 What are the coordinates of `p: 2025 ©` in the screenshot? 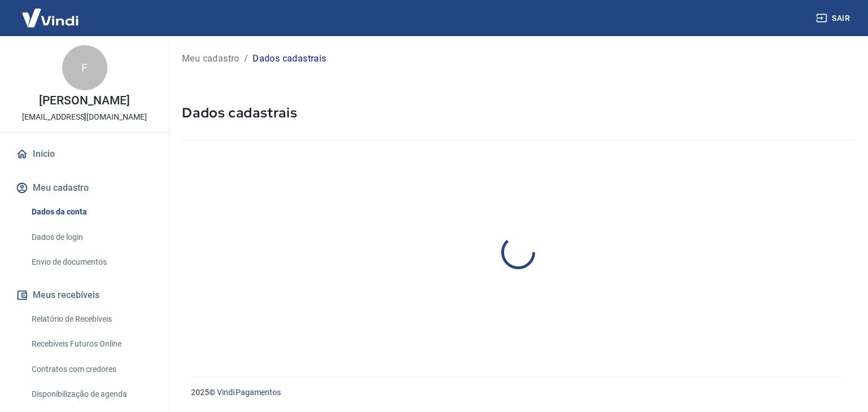 It's located at (516, 393).